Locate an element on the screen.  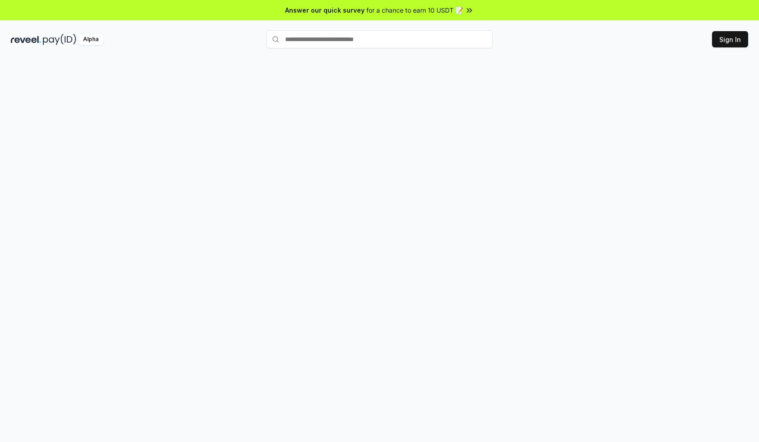
img: pay_id is located at coordinates (60, 39).